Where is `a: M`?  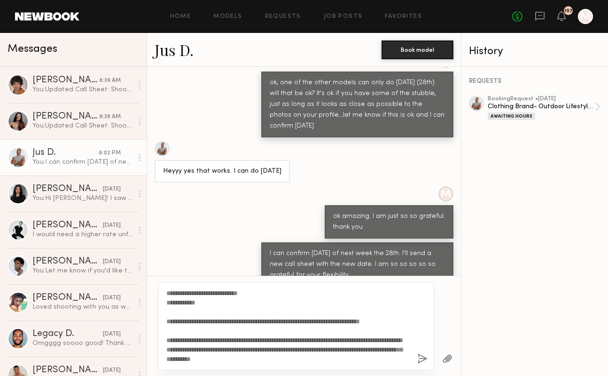
a: M is located at coordinates (586, 16).